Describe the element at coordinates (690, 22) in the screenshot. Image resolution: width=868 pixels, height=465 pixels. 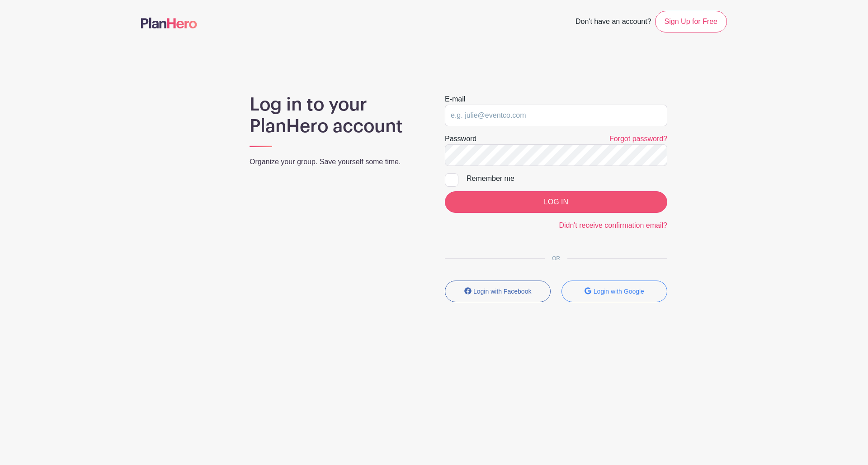
I see `a: Sign Up for Free` at that location.